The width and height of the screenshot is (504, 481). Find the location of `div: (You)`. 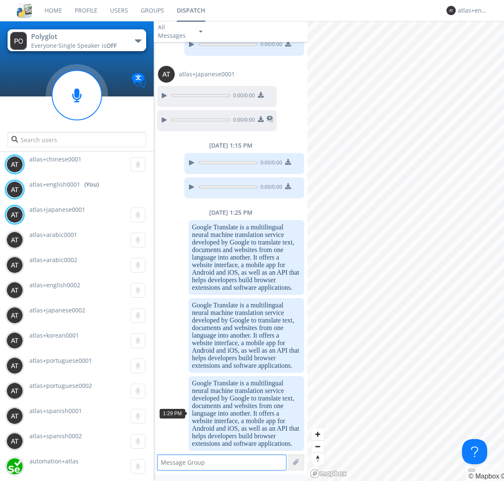

div: (You) is located at coordinates (91, 185).